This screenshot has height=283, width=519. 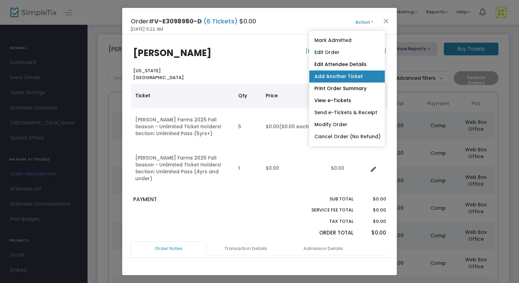 I want to click on button: Action, so click(x=364, y=22).